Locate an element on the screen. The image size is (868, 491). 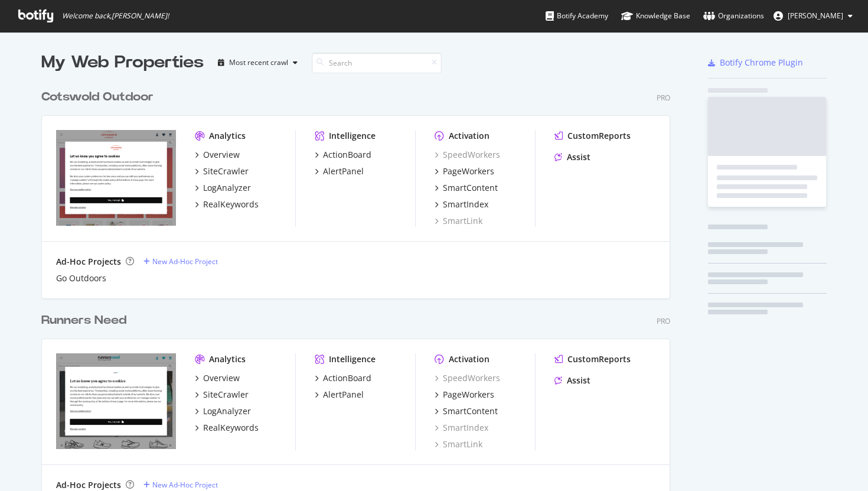
img: https://www.cotswoldoutdoor.com is located at coordinates (115, 177).